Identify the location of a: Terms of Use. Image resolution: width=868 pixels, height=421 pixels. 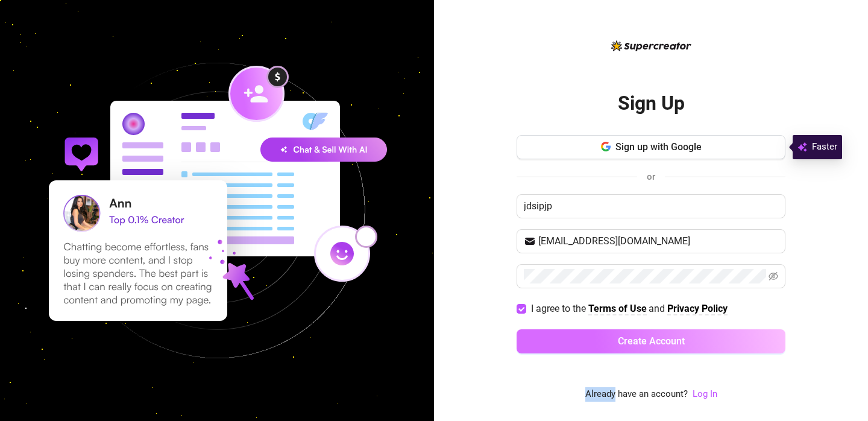
(617, 309).